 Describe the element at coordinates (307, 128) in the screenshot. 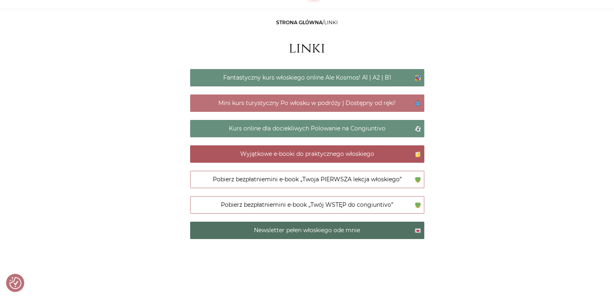

I see `a: Kurs online dla dociekliwych Polowanie na Congiuntivo` at that location.